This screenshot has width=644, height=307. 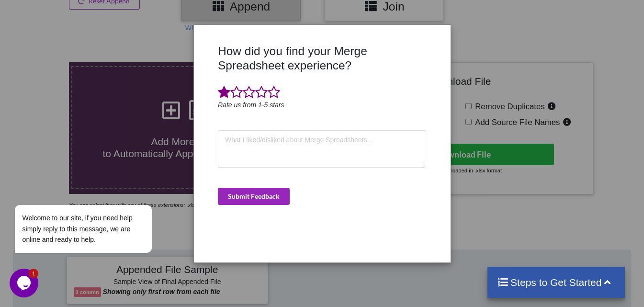 What do you see at coordinates (86, 111) in the screenshot?
I see `div: Welcome to our site, if you need help simply reply to this message, we are online and ready to help.` at bounding box center [86, 111].